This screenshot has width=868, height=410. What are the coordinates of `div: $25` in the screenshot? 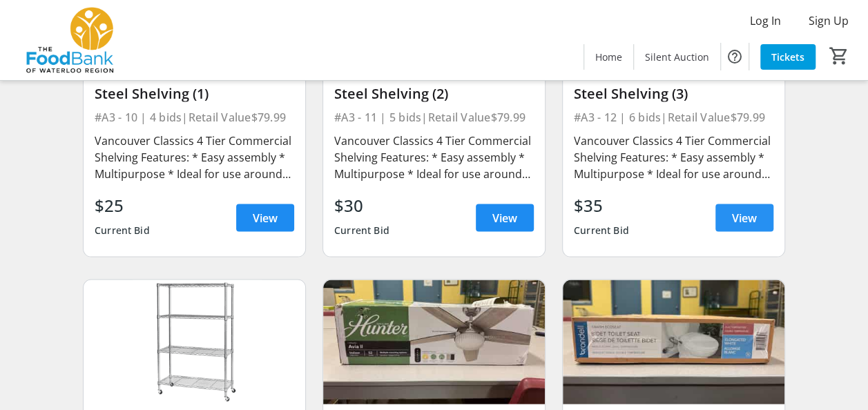 It's located at (122, 206).